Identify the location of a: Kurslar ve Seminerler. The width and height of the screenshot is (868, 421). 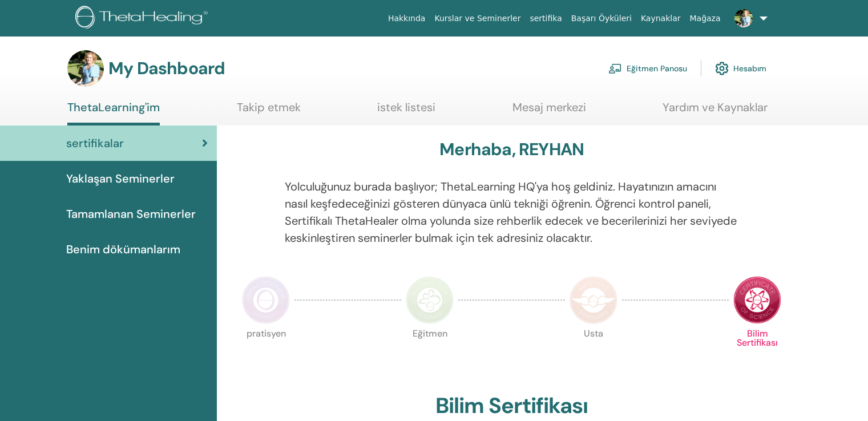
(477, 18).